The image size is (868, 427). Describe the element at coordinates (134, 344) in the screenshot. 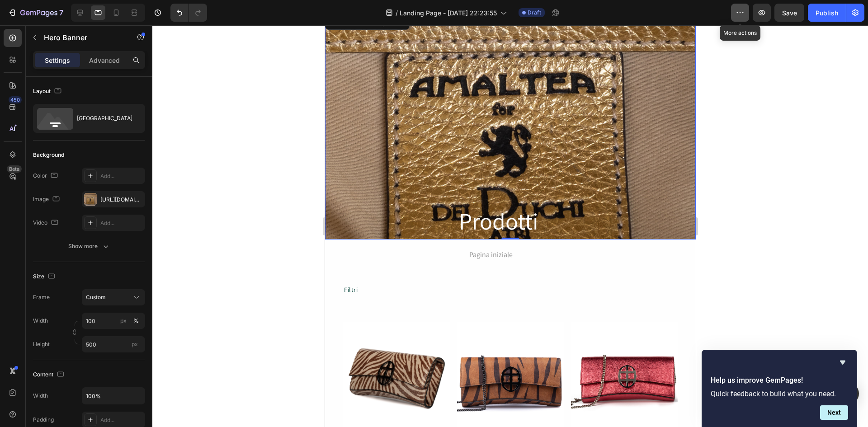

I see `span: px` at that location.